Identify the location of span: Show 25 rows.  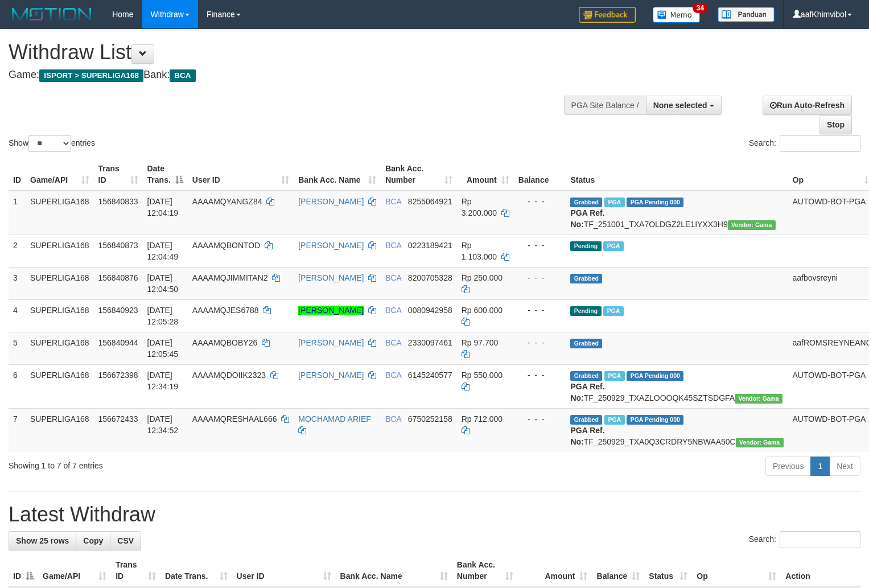
(42, 541).